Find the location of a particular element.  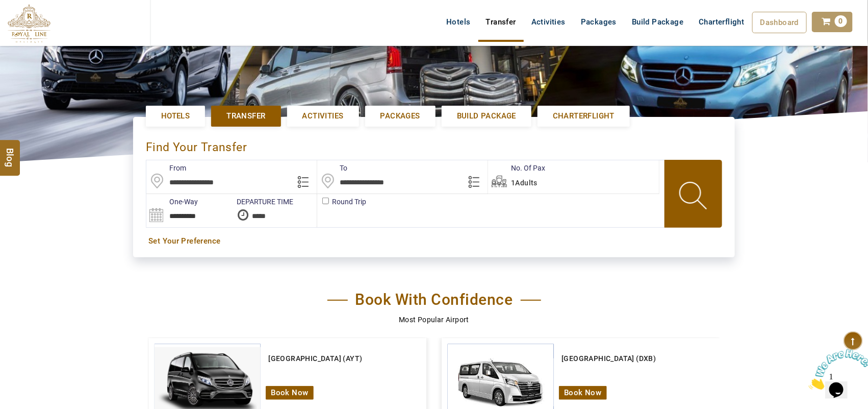

span: Blog is located at coordinates (10, 152).